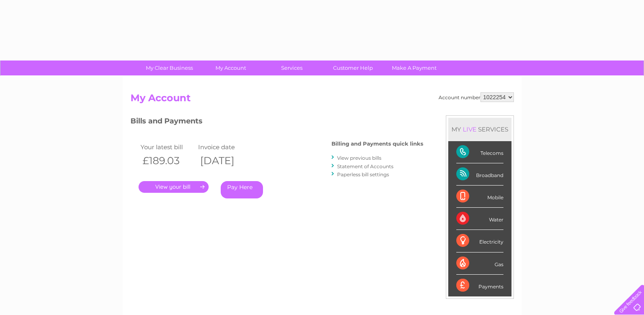 The image size is (644, 315). What do you see at coordinates (292, 68) in the screenshot?
I see `a: Services` at bounding box center [292, 68].